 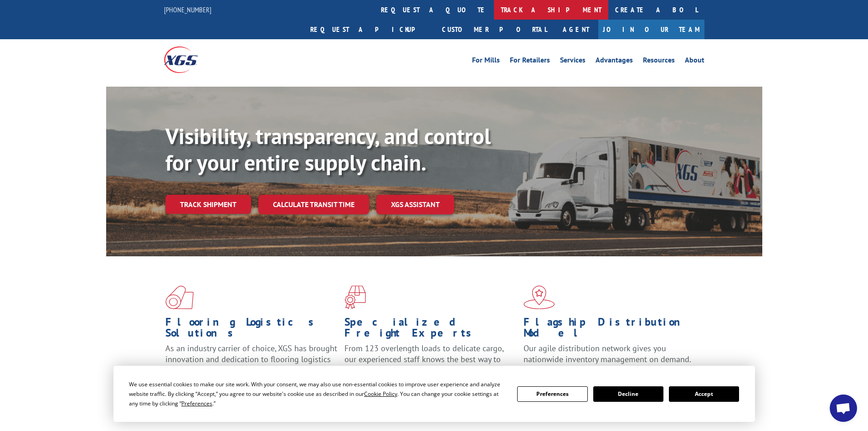 What do you see at coordinates (552, 394) in the screenshot?
I see `button: Preferences` at bounding box center [552, 394].